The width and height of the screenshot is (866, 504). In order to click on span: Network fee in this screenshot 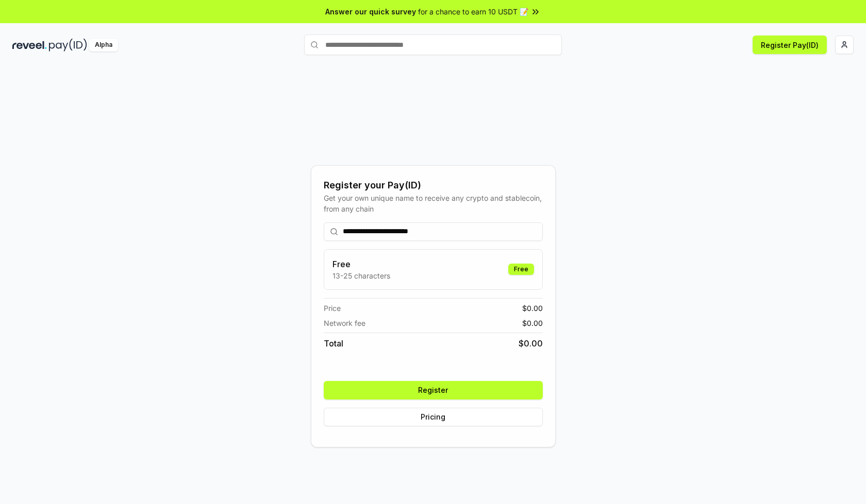, I will do `click(344, 323)`.